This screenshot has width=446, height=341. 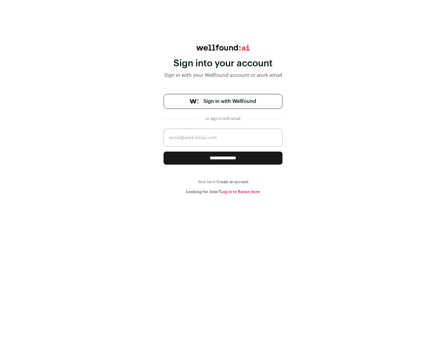 What do you see at coordinates (233, 182) in the screenshot?
I see `a: Create an account` at bounding box center [233, 182].